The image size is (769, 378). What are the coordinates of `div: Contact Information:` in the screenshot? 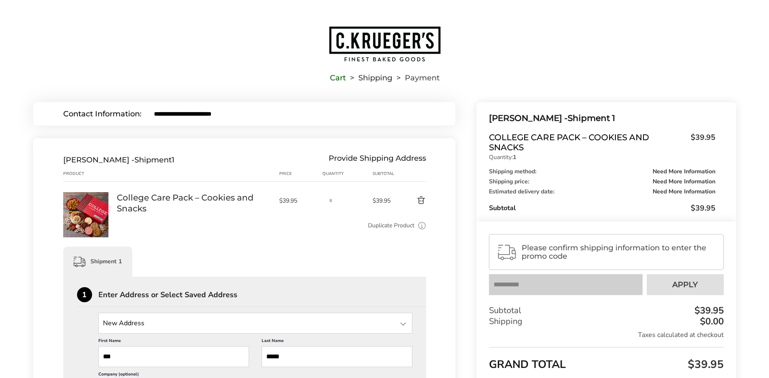 It's located at (108, 114).